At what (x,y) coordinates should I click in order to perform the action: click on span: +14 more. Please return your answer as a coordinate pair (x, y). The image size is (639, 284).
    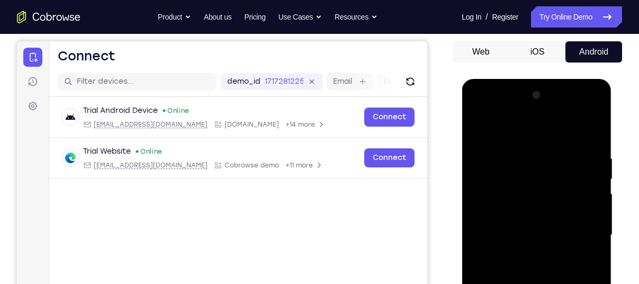
    Looking at the image, I should click on (283, 83).